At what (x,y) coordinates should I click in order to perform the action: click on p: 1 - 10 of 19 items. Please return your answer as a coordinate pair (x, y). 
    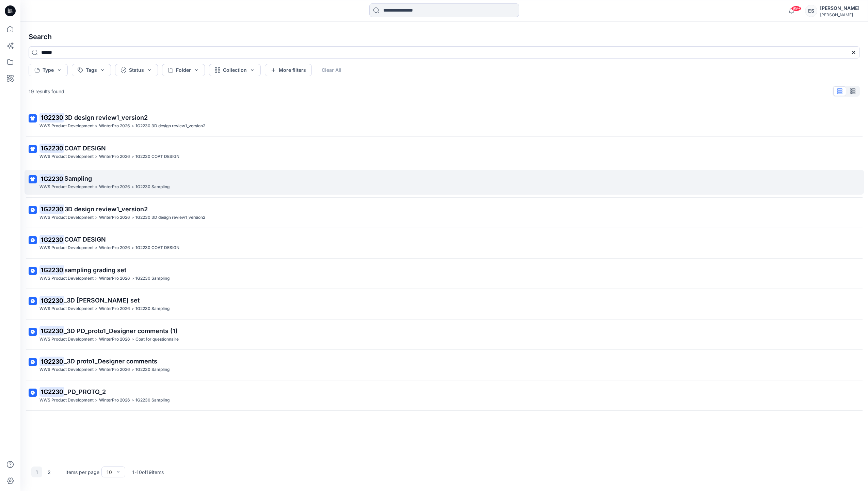
    Looking at the image, I should click on (148, 472).